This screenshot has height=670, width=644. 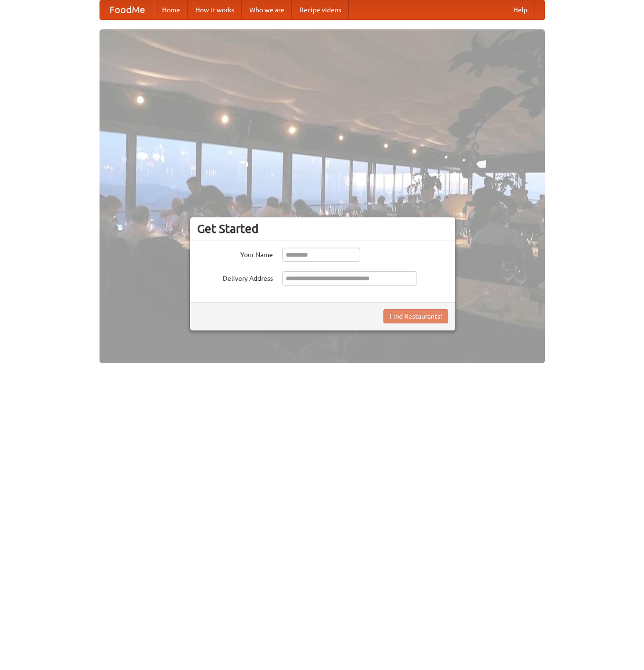 What do you see at coordinates (415, 316) in the screenshot?
I see `button: Find Restaurants!` at bounding box center [415, 316].